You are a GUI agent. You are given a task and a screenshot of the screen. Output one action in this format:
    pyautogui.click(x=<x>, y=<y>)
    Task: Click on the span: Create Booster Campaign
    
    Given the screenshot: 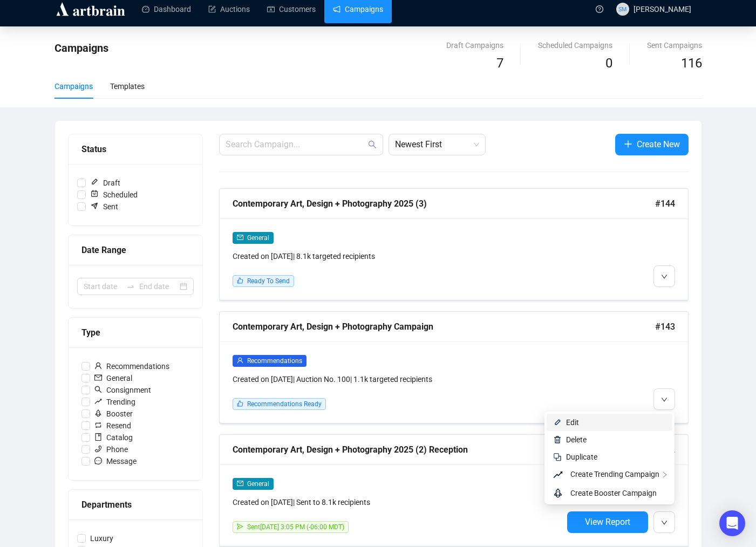 What is the action you would take?
    pyautogui.click(x=613, y=493)
    